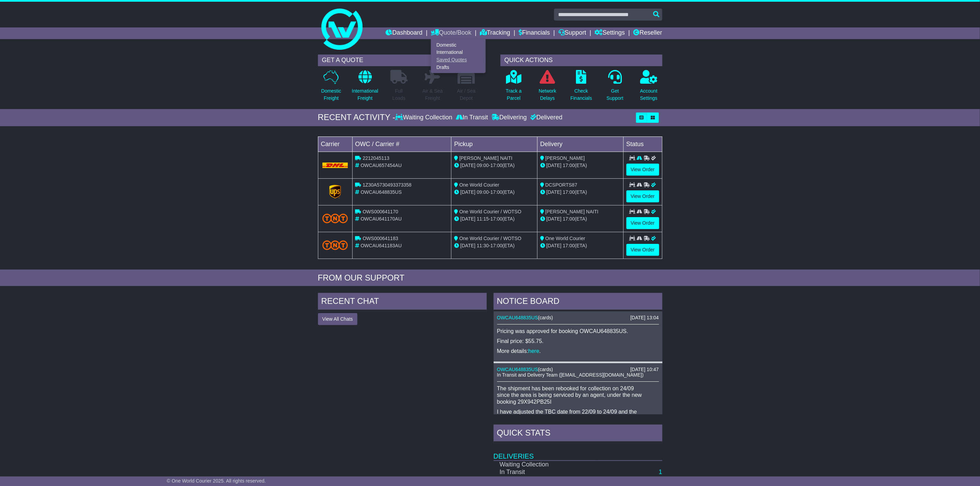 The width and height of the screenshot is (980, 486). I want to click on td: Deliveries, so click(578, 452).